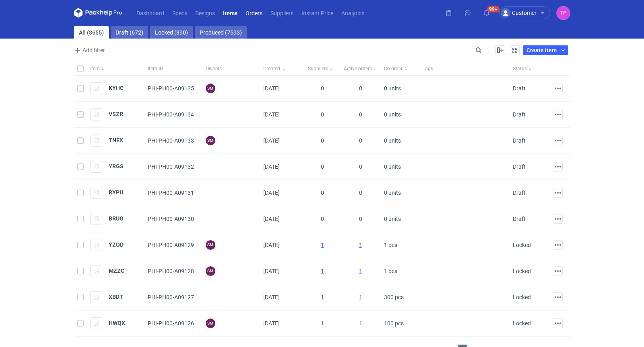  What do you see at coordinates (150, 13) in the screenshot?
I see `a: Dashboard` at bounding box center [150, 13].